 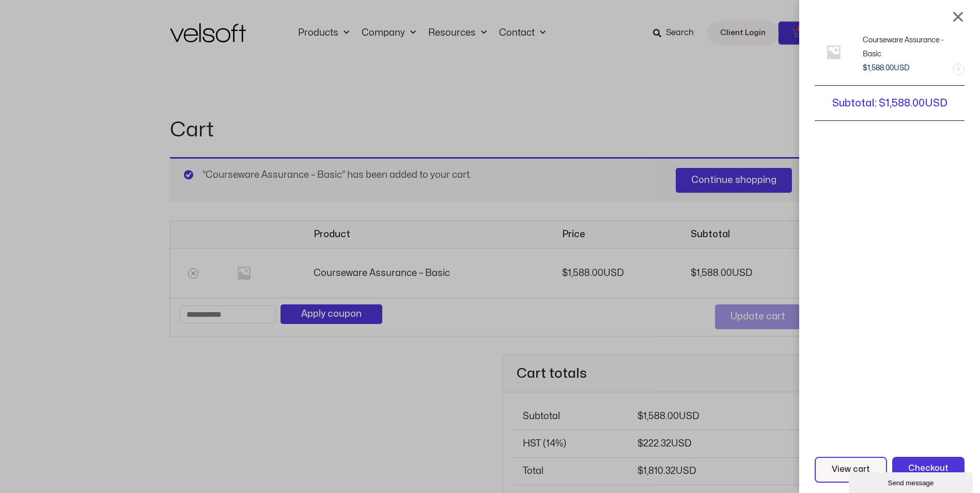 What do you see at coordinates (851, 470) in the screenshot?
I see `span: View cart` at bounding box center [851, 470].